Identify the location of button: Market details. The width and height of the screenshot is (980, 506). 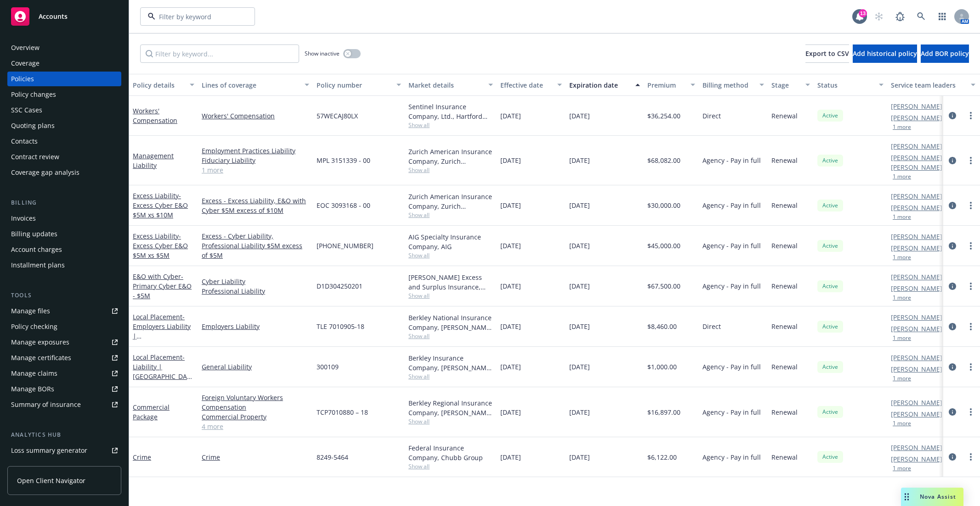
(451, 85).